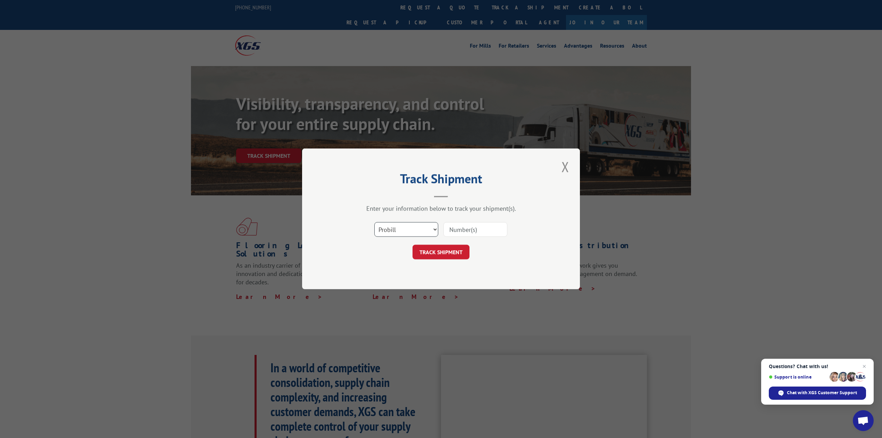 The image size is (882, 438). What do you see at coordinates (475, 230) in the screenshot?
I see `input: Number(s)` at bounding box center [475, 230].